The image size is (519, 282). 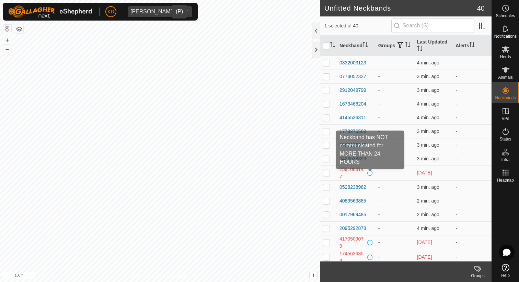 What do you see at coordinates (352, 173) in the screenshot?
I see `div: 2591088147` at bounding box center [352, 173].